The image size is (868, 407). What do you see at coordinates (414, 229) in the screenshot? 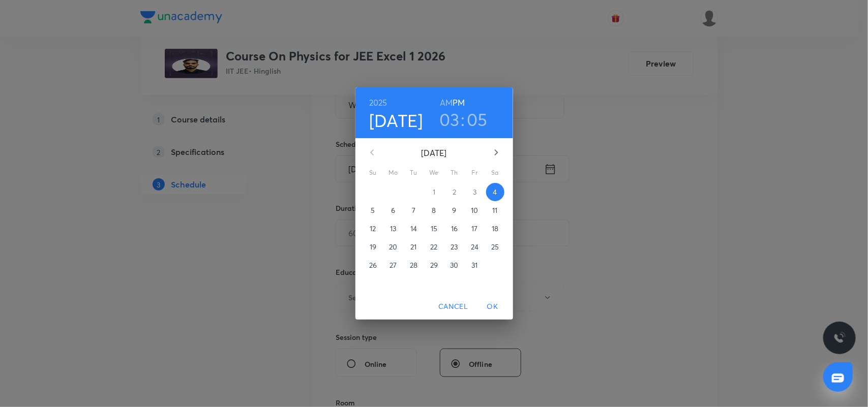
I see `button: 14` at bounding box center [414, 229].